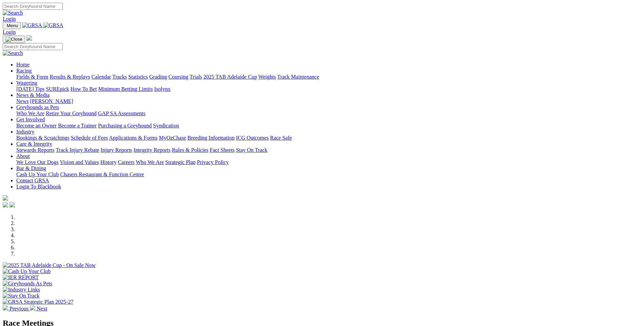  Describe the element at coordinates (12, 25) in the screenshot. I see `span: Menu` at that location.